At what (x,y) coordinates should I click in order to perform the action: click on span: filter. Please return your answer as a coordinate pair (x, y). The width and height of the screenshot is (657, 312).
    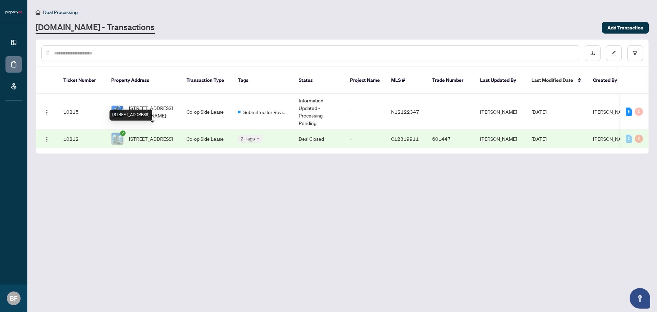
    Looking at the image, I should click on (635, 53).